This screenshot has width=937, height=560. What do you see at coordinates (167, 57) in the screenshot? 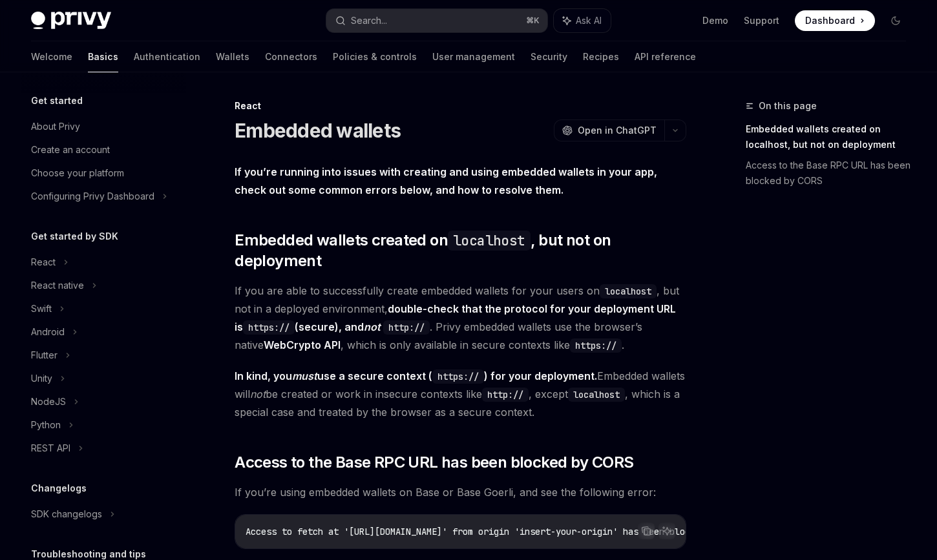
I see `a: Authentication` at bounding box center [167, 57].